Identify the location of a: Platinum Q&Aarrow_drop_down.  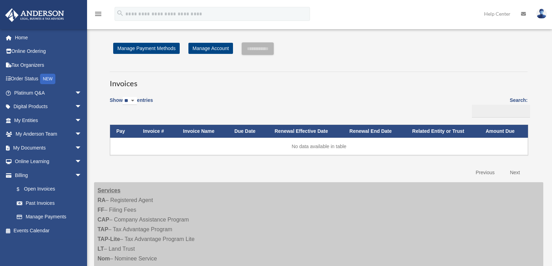
(48, 93).